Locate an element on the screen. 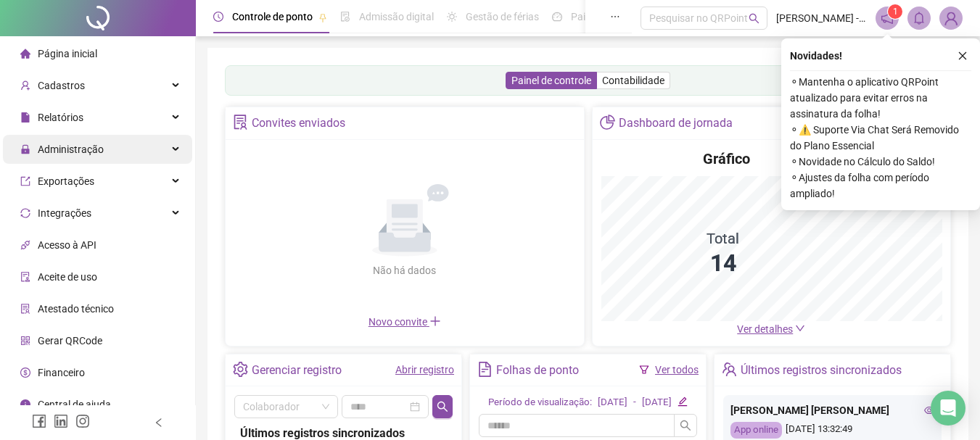  span: Novo convite is located at coordinates (404, 322).